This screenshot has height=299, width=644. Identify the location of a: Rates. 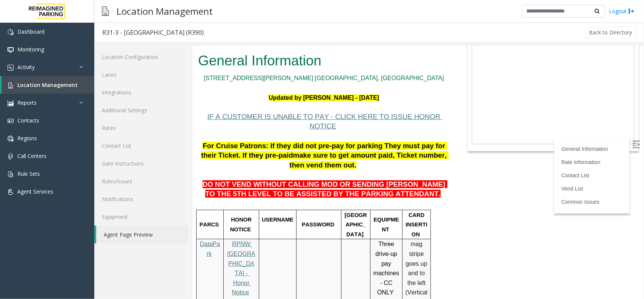
(141, 128).